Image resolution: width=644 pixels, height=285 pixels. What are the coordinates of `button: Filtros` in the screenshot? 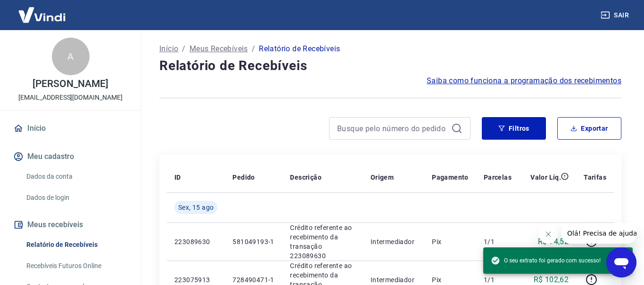 It's located at (513, 128).